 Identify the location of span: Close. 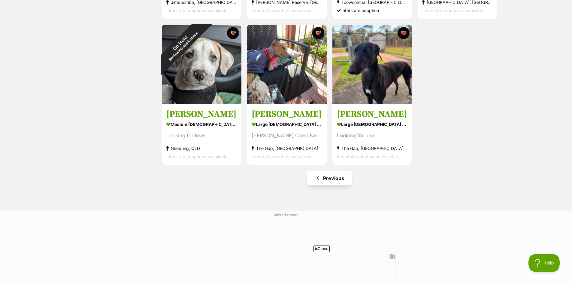
(322, 248).